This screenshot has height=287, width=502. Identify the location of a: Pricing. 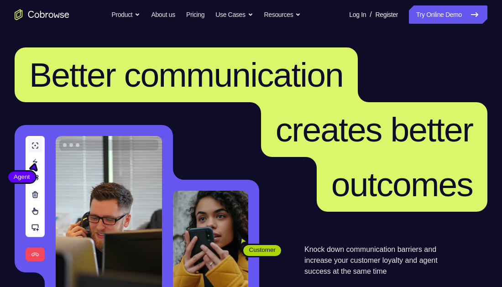
(195, 15).